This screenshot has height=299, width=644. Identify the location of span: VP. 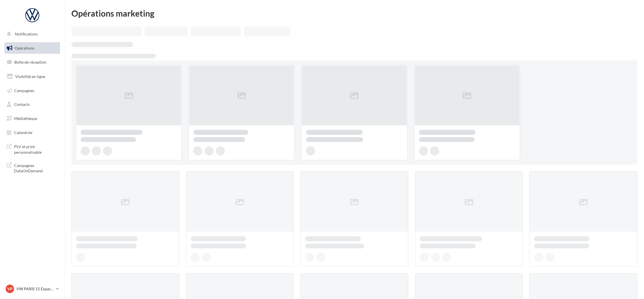
(10, 288).